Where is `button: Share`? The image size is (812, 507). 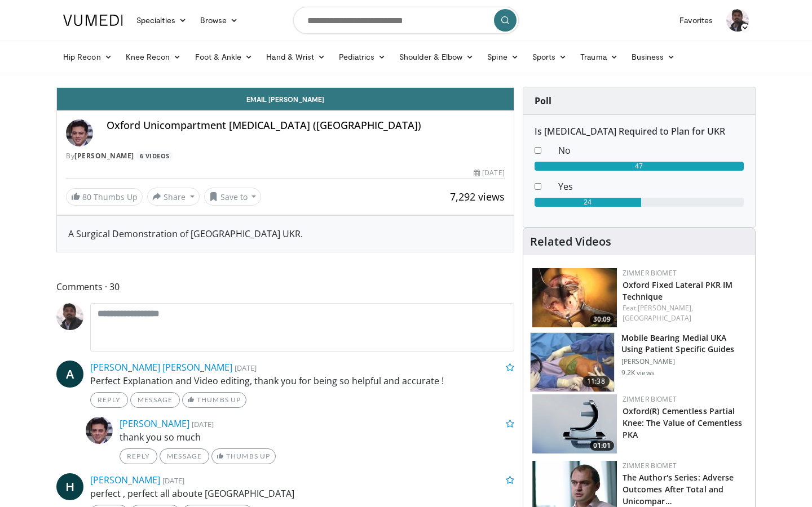
button: Share is located at coordinates (173, 197).